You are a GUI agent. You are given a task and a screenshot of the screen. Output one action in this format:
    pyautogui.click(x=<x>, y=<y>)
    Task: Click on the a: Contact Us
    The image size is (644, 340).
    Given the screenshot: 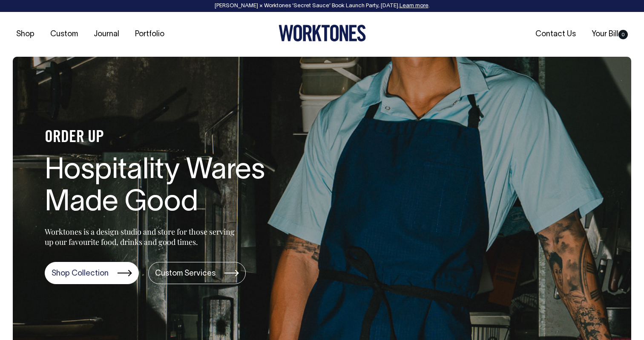 What is the action you would take?
    pyautogui.click(x=555, y=34)
    